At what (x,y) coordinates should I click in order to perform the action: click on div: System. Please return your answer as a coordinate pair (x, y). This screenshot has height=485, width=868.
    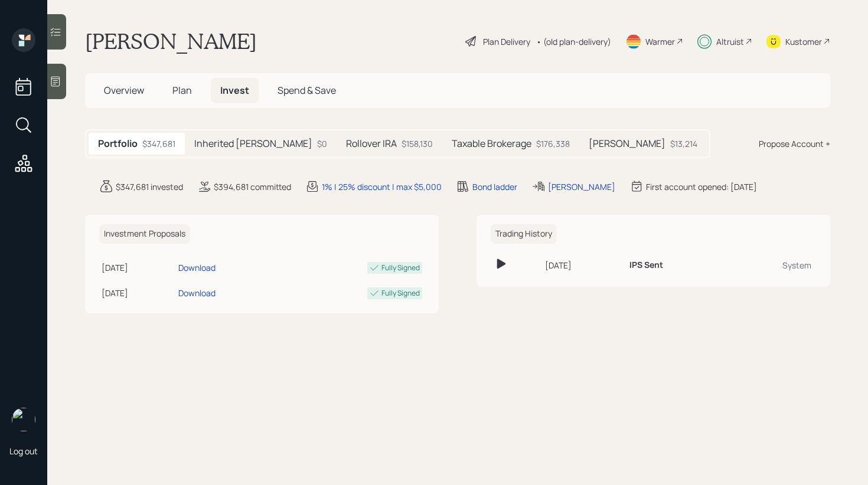
    Looking at the image, I should click on (771, 265).